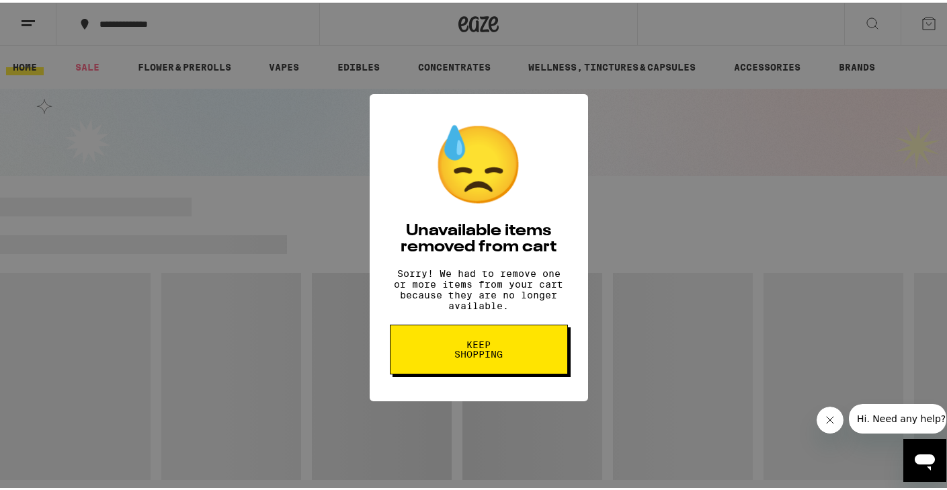  What do you see at coordinates (479, 237) in the screenshot?
I see `h2: Unavailable items removed from cart` at bounding box center [479, 237].